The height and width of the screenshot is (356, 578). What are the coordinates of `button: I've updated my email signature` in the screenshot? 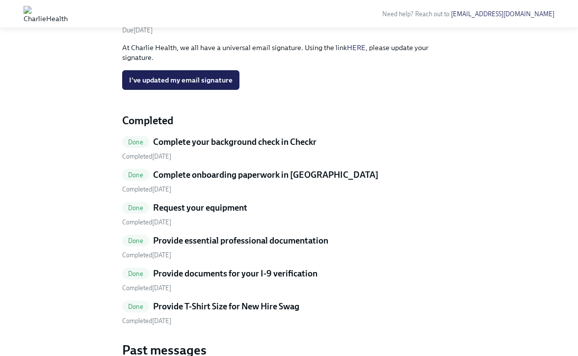 It's located at (181, 80).